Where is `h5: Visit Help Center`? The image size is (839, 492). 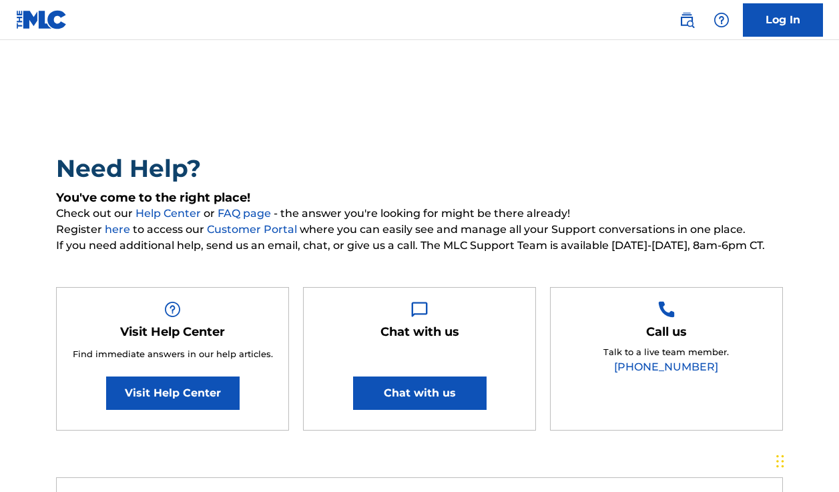
h5: Visit Help Center is located at coordinates (172, 332).